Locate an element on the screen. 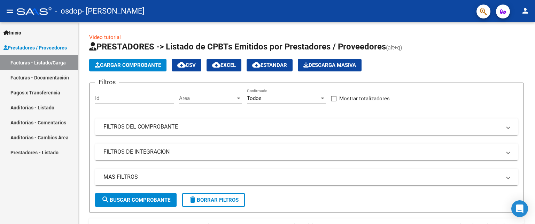 This screenshot has height=224, width=535. a: Video tutorial is located at coordinates (105, 37).